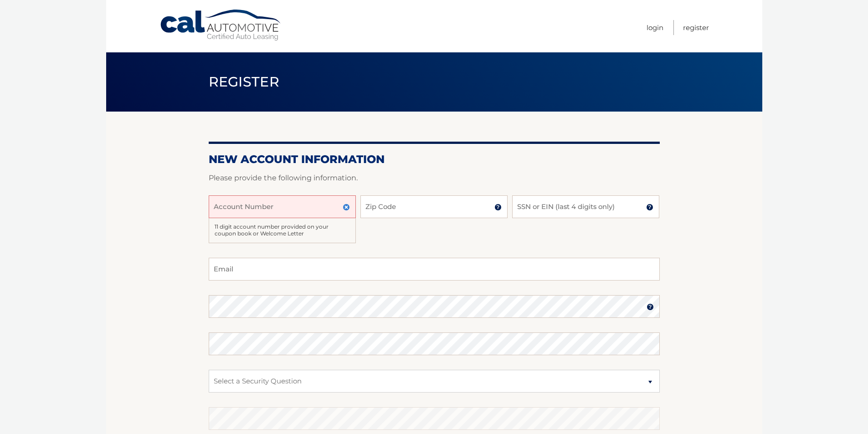  What do you see at coordinates (585, 206) in the screenshot?
I see `input: SSN or EIN (last 4 digits only)` at bounding box center [585, 206].